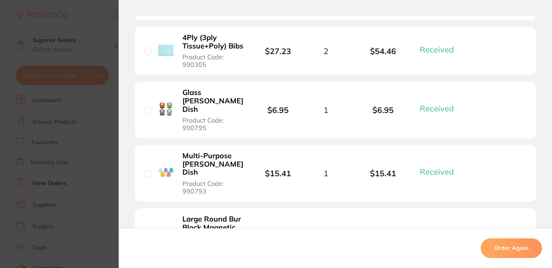  What do you see at coordinates (326, 51) in the screenshot?
I see `span: 2` at bounding box center [326, 51].